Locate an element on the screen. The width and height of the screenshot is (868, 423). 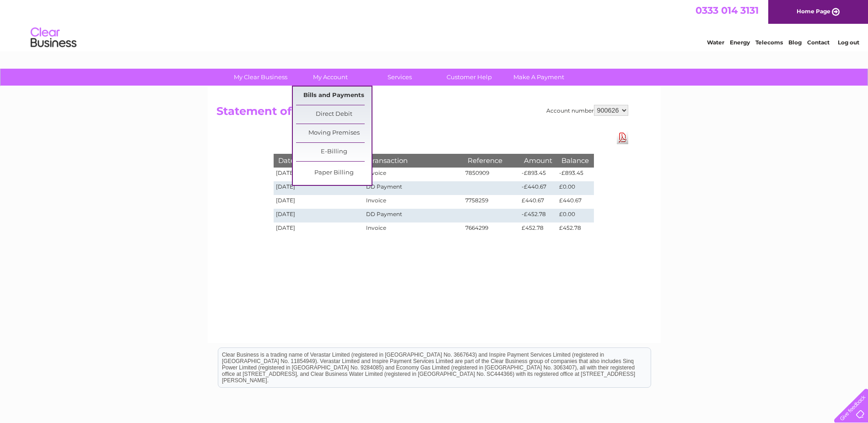
a: Paper Billing is located at coordinates (333, 173).